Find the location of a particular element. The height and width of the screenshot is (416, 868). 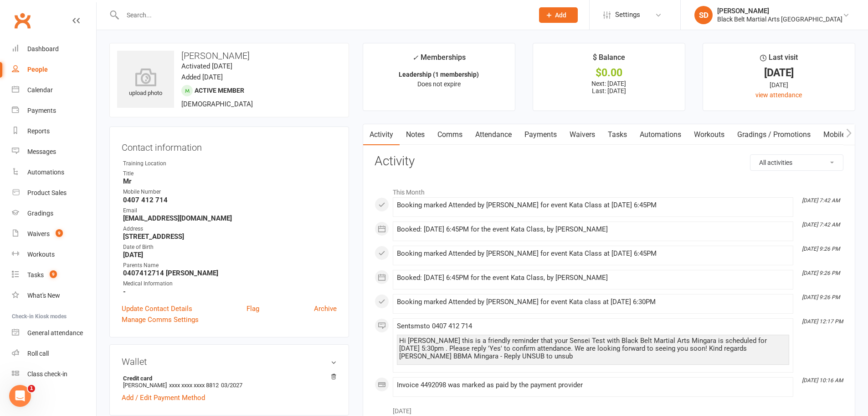

h3: Wallet is located at coordinates (229, 362).